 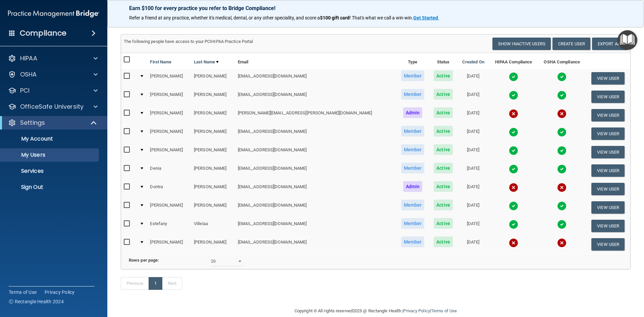 What do you see at coordinates (52, 74) in the screenshot?
I see `a: OSHA` at bounding box center [52, 74].